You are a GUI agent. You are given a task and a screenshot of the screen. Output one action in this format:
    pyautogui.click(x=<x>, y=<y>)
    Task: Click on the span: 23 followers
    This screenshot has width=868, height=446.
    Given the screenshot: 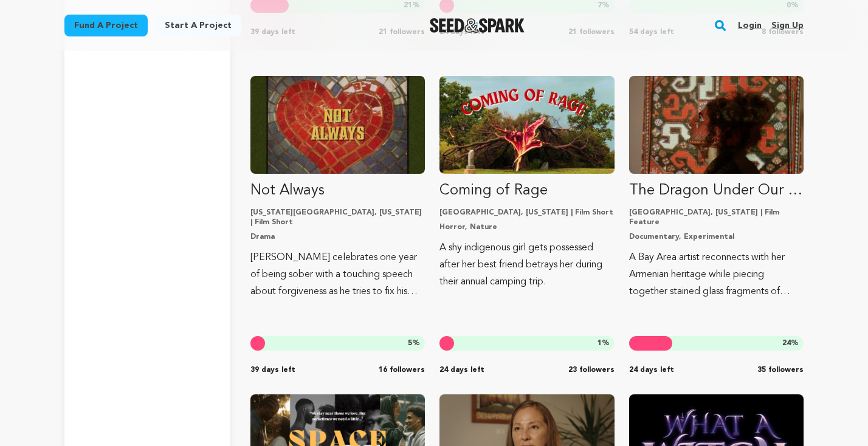 What is the action you would take?
    pyautogui.click(x=591, y=370)
    